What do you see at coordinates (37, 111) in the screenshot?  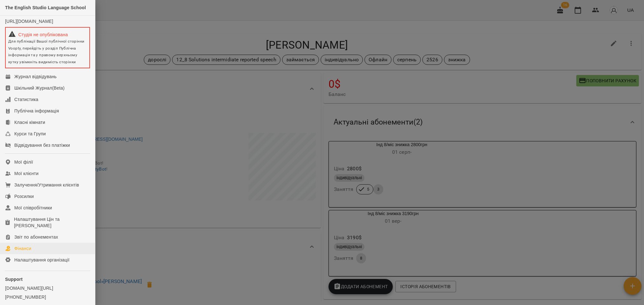 I see `div: Публічна інформація` at bounding box center [37, 111].